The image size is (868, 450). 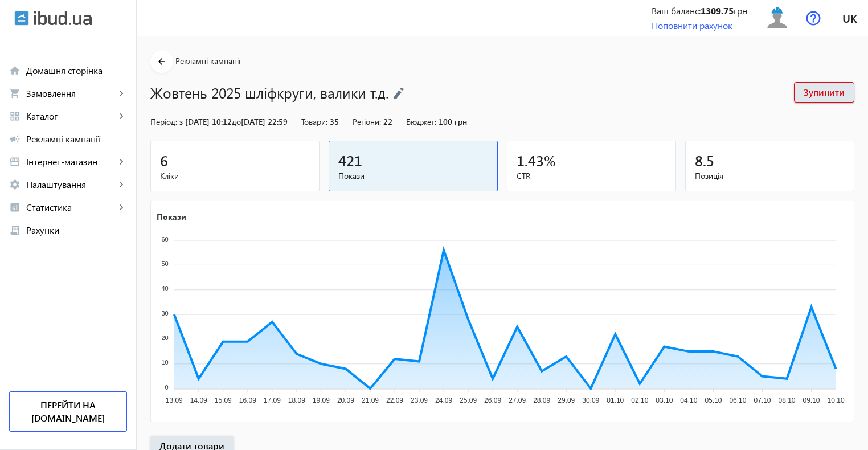 I want to click on tspan: 04.10, so click(x=689, y=401).